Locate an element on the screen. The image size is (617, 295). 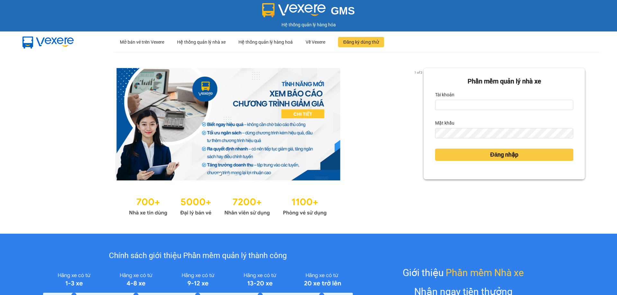
button: next slide / item is located at coordinates (419, 124).